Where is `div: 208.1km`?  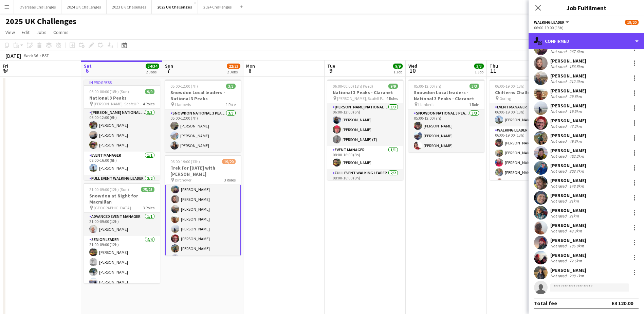 div: 208.1km is located at coordinates (577, 276).